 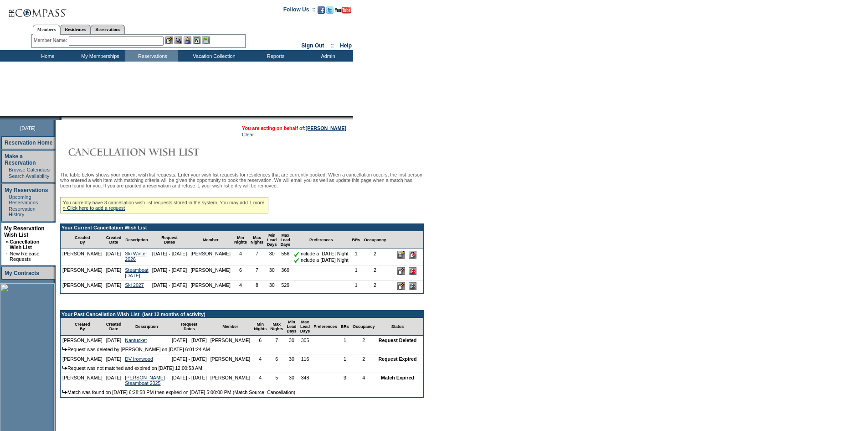 What do you see at coordinates (137, 240) in the screenshot?
I see `td: Description` at bounding box center [137, 240].